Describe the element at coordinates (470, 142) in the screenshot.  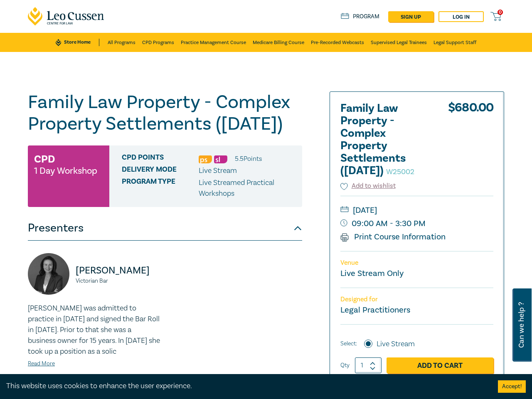
I see `div: $ 680.00` at that location.